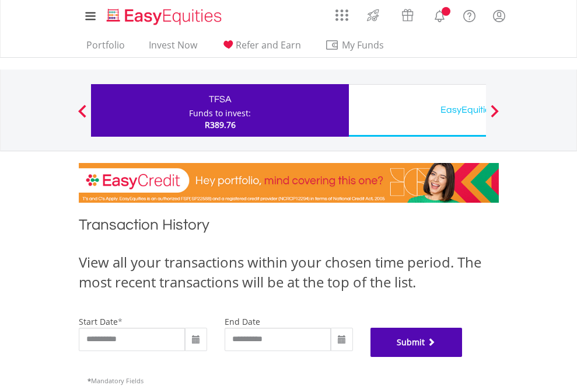  I want to click on a: Home page, so click(164, 15).